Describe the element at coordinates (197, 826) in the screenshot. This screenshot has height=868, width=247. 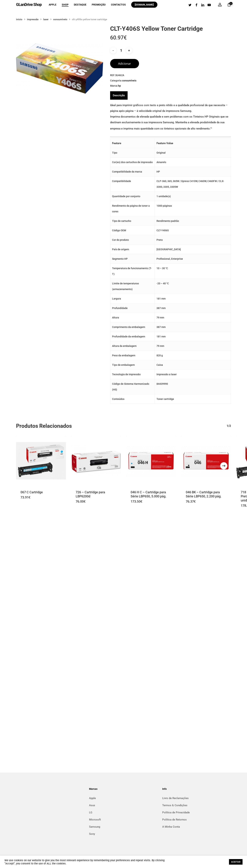
I see `a: A Minha Conta` at that location.